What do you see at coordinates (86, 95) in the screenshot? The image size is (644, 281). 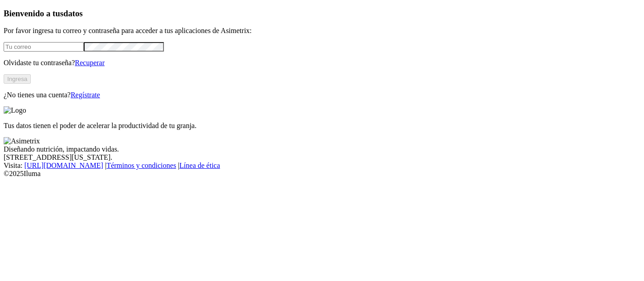 I see `a: Regístrate` at bounding box center [86, 95].